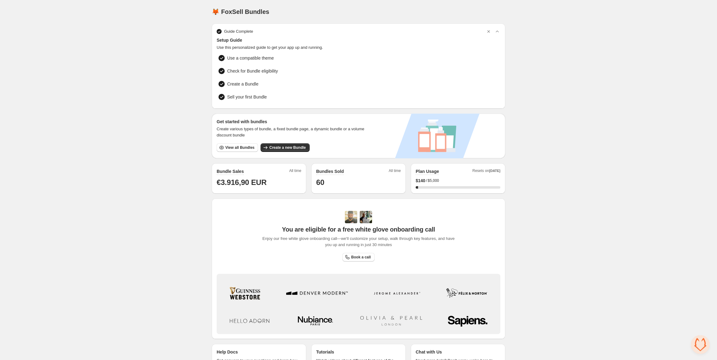 The width and height of the screenshot is (717, 360). I want to click on img: Prakhar, so click(366, 217).